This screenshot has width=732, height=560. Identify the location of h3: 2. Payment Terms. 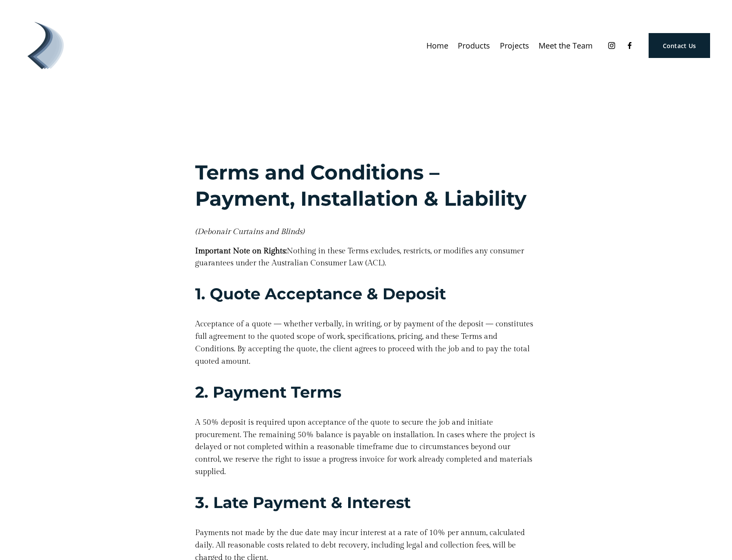
(366, 392).